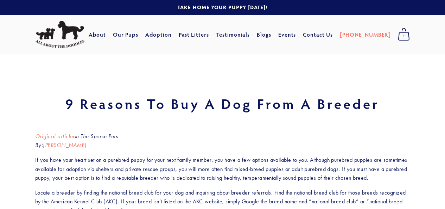 The height and width of the screenshot is (209, 445). What do you see at coordinates (158, 34) in the screenshot?
I see `a: Adoption` at bounding box center [158, 34].